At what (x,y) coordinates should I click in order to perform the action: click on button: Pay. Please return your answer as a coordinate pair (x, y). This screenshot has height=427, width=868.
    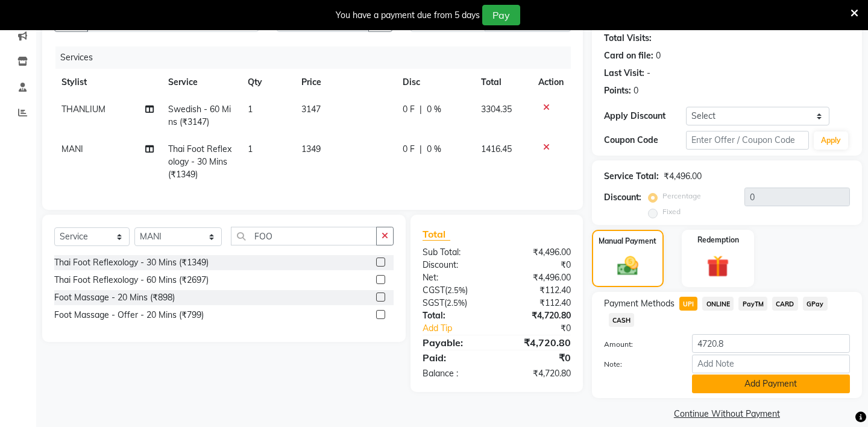
    Looking at the image, I should click on (501, 15).